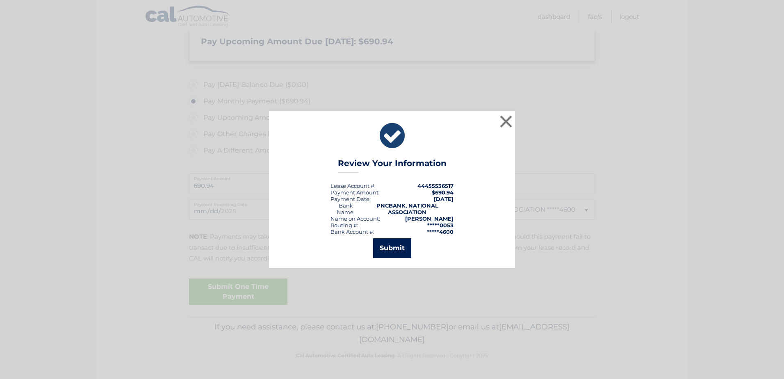 This screenshot has height=379, width=784. What do you see at coordinates (392, 165) in the screenshot?
I see `h3: Review Your Information` at bounding box center [392, 165].